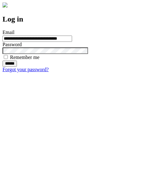 Image resolution: width=141 pixels, height=186 pixels. Describe the element at coordinates (25, 57) in the screenshot. I see `label: Remember me` at that location.